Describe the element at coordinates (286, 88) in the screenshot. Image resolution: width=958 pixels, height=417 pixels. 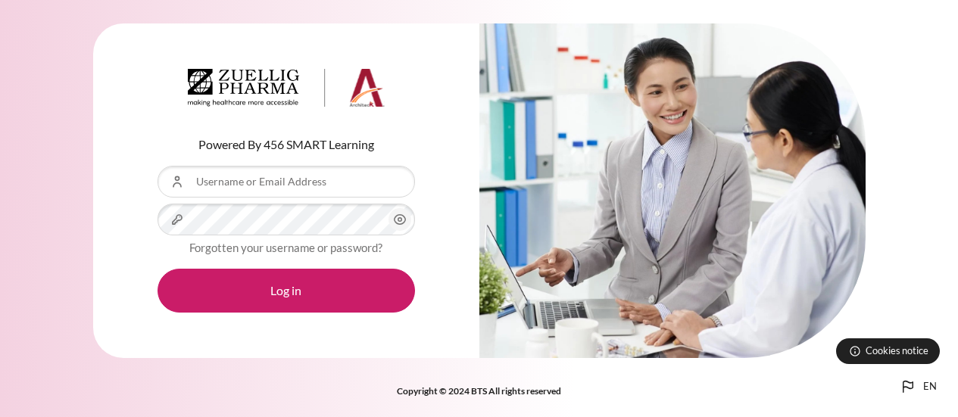
I see `img: Architeck` at that location.